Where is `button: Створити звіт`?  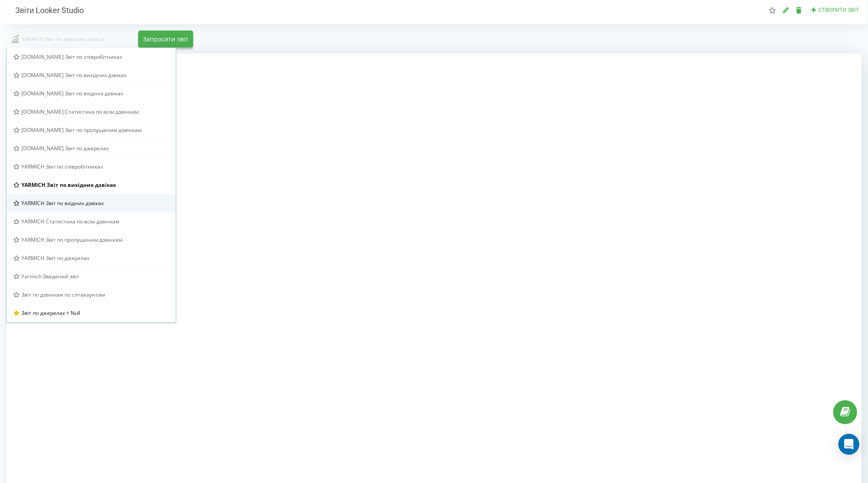
button: Створити звіт is located at coordinates (834, 10).